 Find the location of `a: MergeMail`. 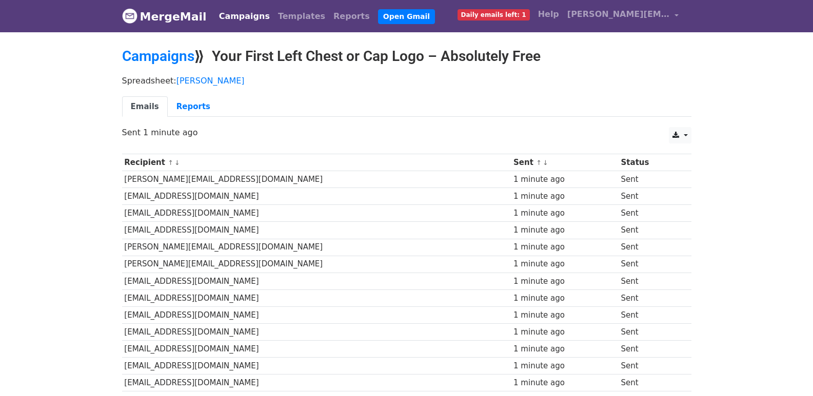

a: MergeMail is located at coordinates (164, 16).